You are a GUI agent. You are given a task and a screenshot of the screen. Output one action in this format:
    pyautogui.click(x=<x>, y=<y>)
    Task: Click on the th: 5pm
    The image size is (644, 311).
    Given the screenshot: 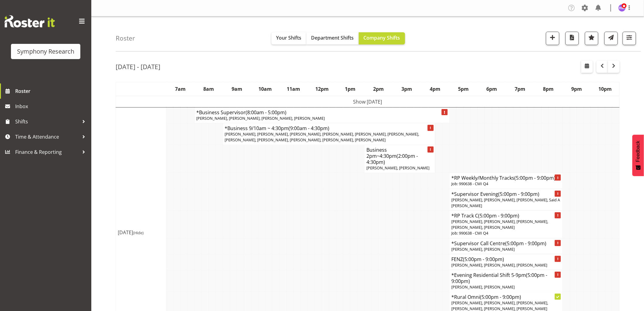 What is the action you would take?
    pyautogui.click(x=464, y=89)
    